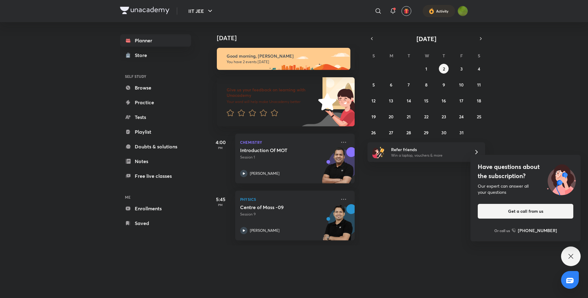  I want to click on p: Win a laptop, vouchers & more, so click(429, 155).